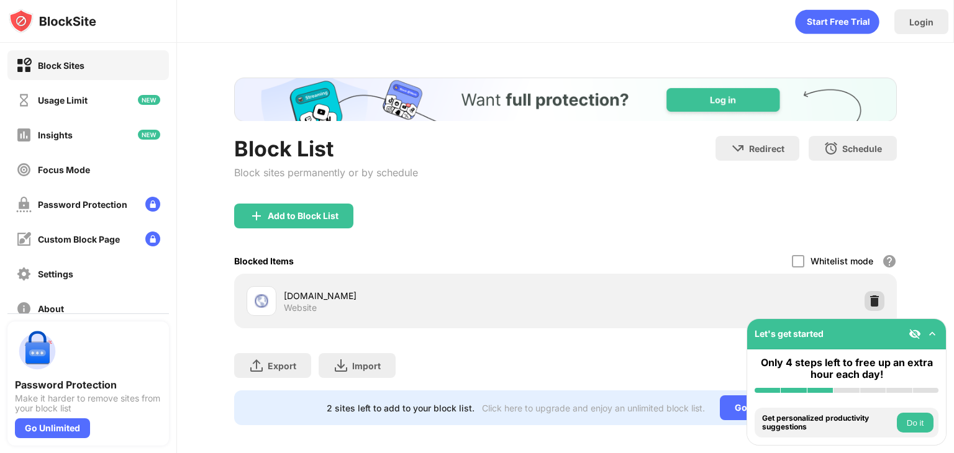 The image size is (954, 453). I want to click on div: animation, so click(837, 22).